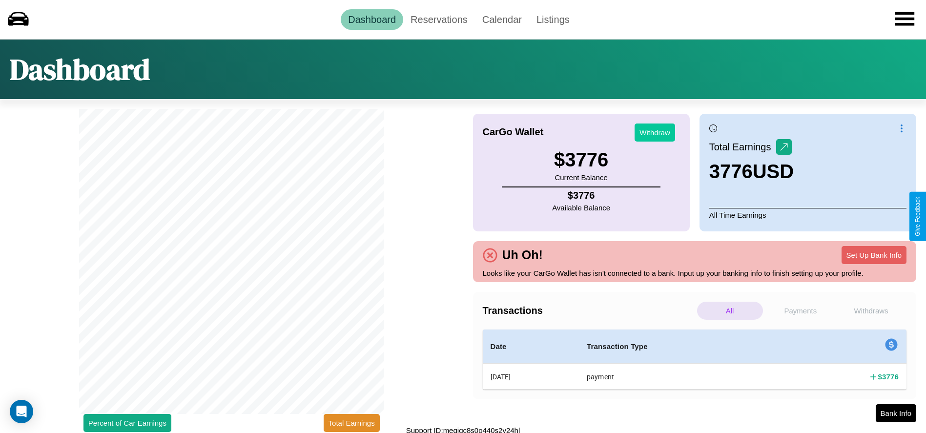 The height and width of the screenshot is (433, 926). I want to click on p: Payments, so click(800, 310).